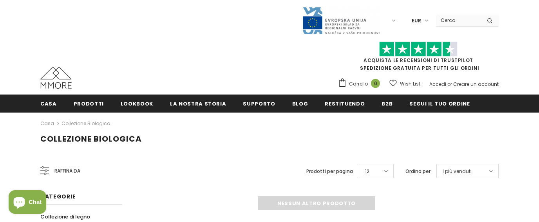 This screenshot has width=539, height=222. What do you see at coordinates (86, 123) in the screenshot?
I see `a: Collezione biologica` at bounding box center [86, 123].